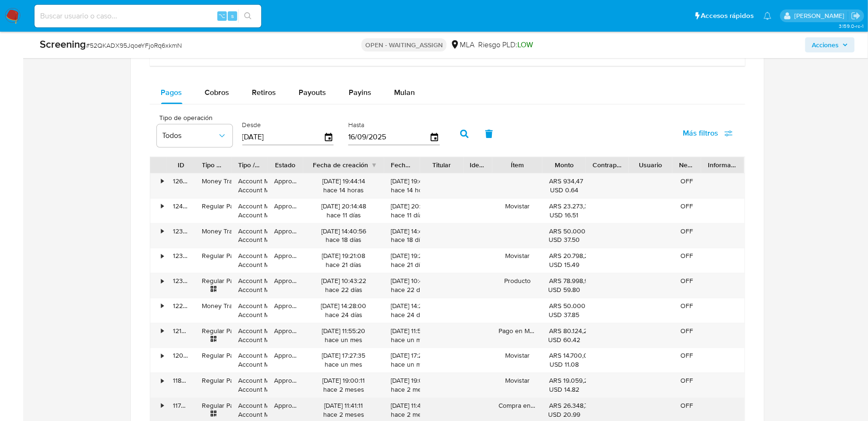 The image size is (868, 421). What do you see at coordinates (134, 45) in the screenshot?
I see `span: # 52QKADX95JqoeYFjoRq6xkmN` at bounding box center [134, 45].